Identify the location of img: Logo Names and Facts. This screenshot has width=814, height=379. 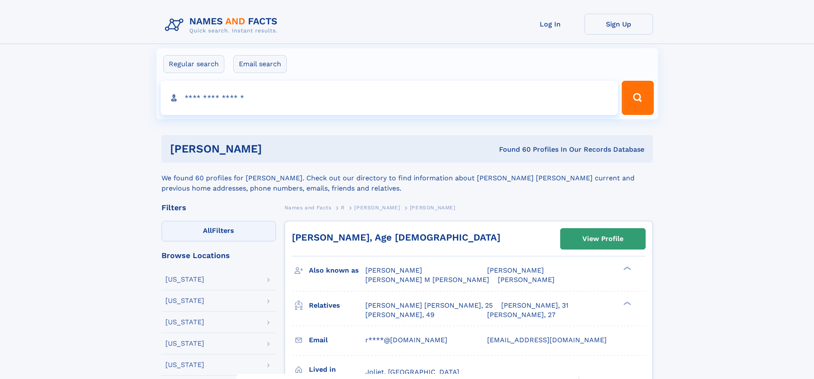
(223, 25).